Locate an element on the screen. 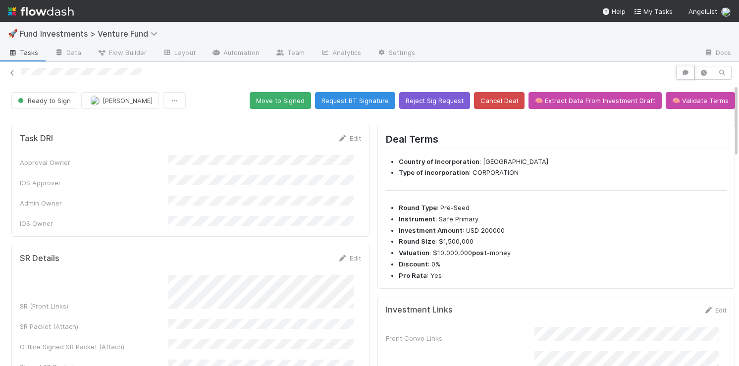 This screenshot has width=739, height=366. strong: Type of incorporation is located at coordinates (434, 172).